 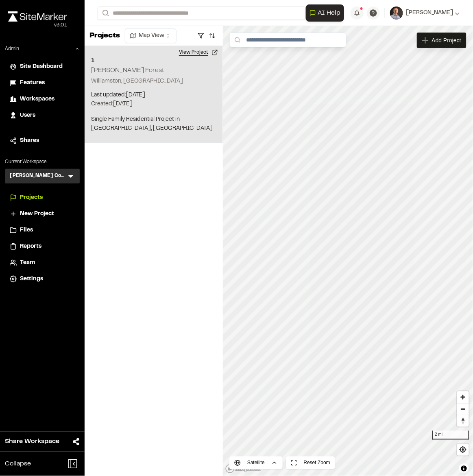 I want to click on span: Share Workspace, so click(x=32, y=442).